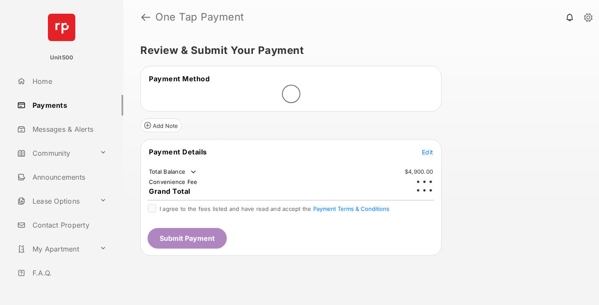 This screenshot has height=305, width=599. I want to click on a: Community, so click(55, 153).